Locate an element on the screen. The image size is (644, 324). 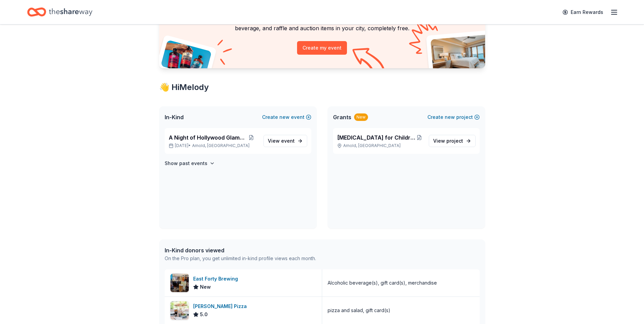
button: Createnewproject is located at coordinates (453, 117).